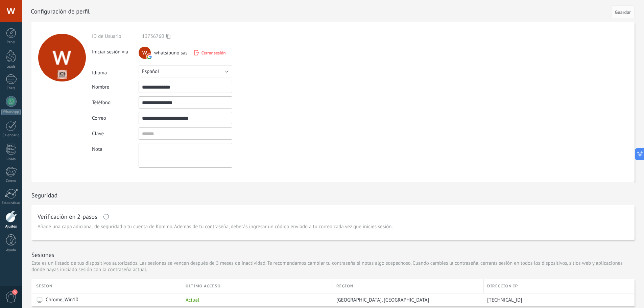 This screenshot has height=308, width=644. I want to click on span: Cerrar sesión, so click(214, 53).